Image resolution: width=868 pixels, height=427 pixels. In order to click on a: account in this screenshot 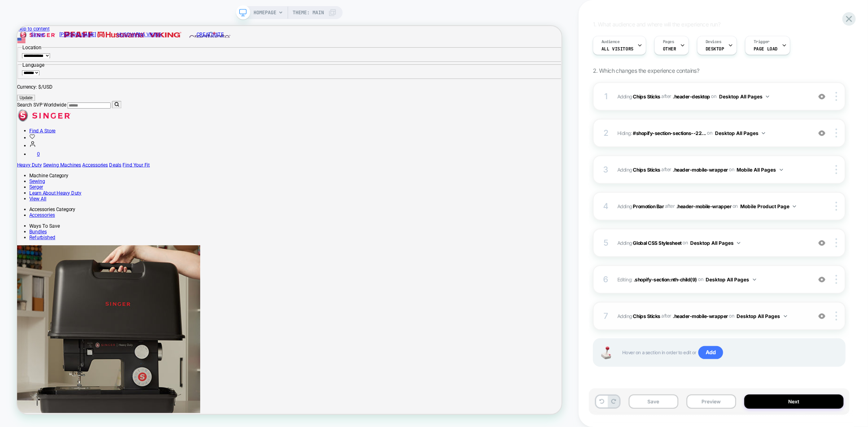, I will do `click(21, 159)`.